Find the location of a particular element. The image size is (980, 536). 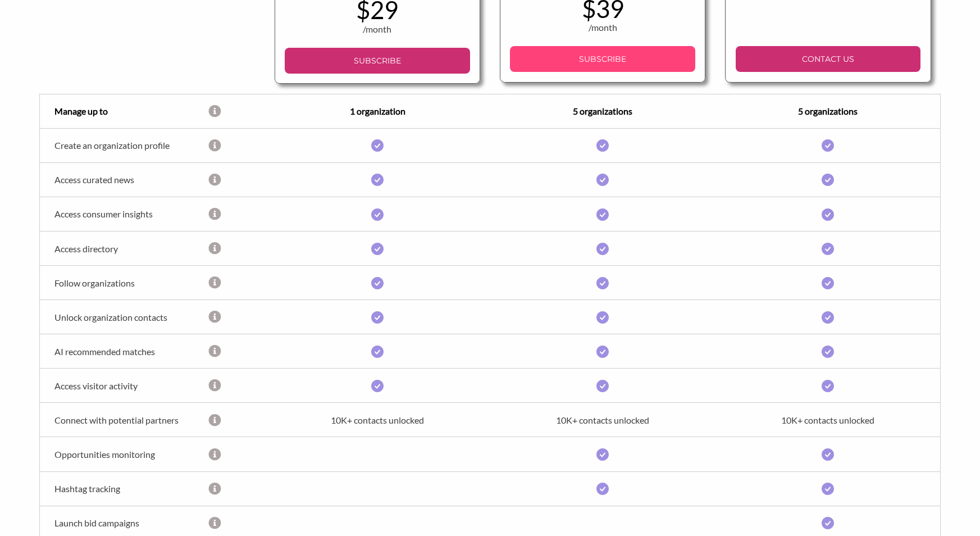

div: Manage up to is located at coordinates (124, 111).